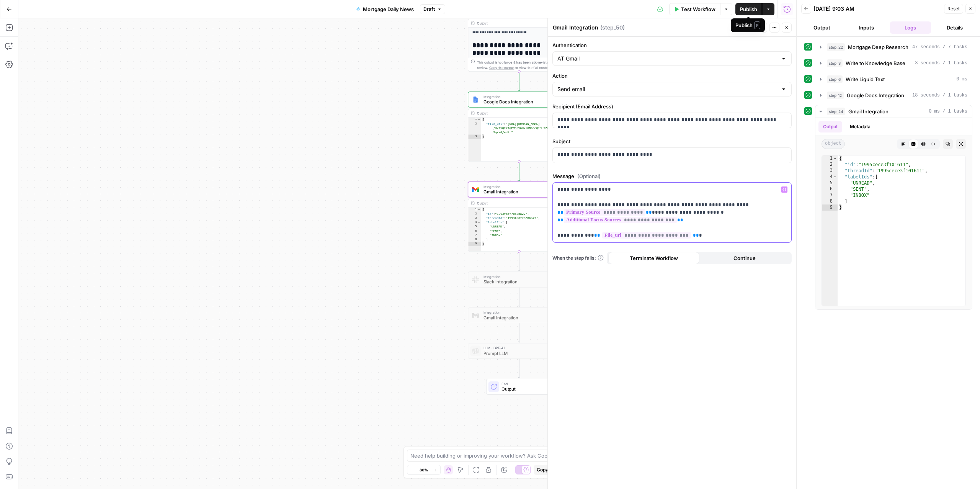 This screenshot has width=980, height=489. I want to click on span: ( step_50 ), so click(613, 28).